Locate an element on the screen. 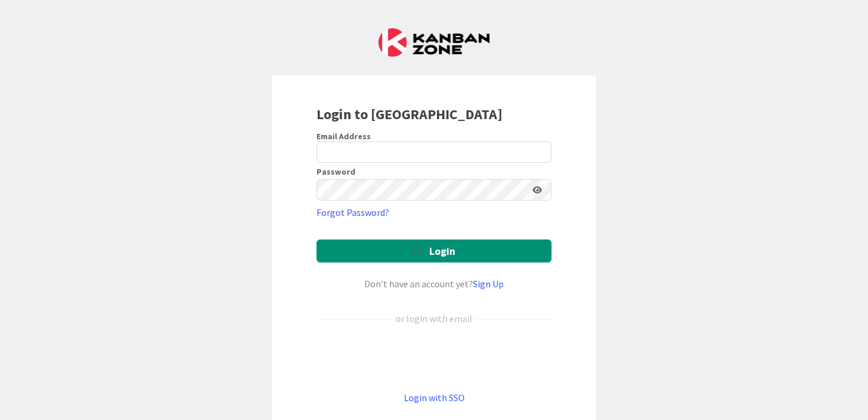  label: Password is located at coordinates (336, 172).